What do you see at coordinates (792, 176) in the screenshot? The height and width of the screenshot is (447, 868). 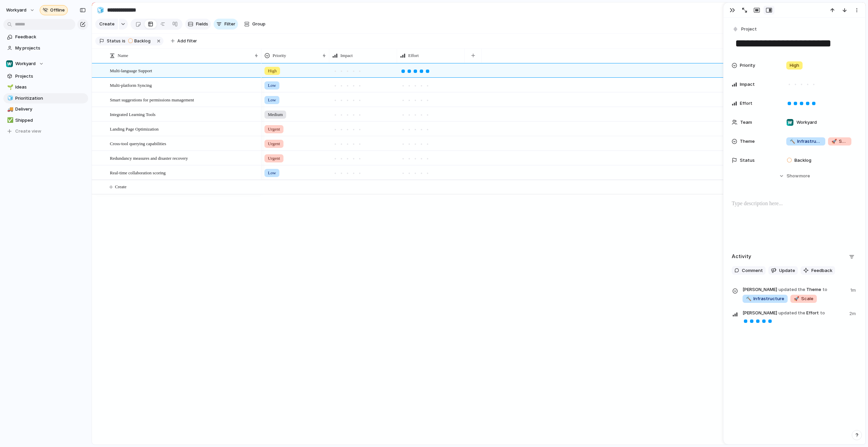 I see `span: Show` at bounding box center [792, 176].